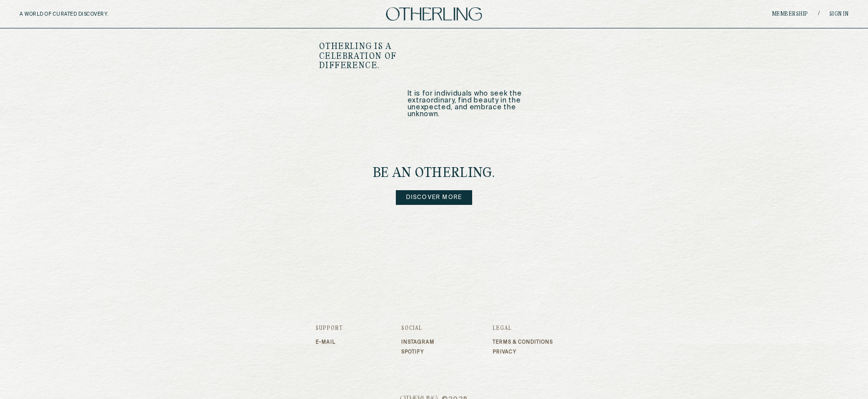 Image resolution: width=868 pixels, height=399 pixels. I want to click on h3: Social, so click(417, 328).